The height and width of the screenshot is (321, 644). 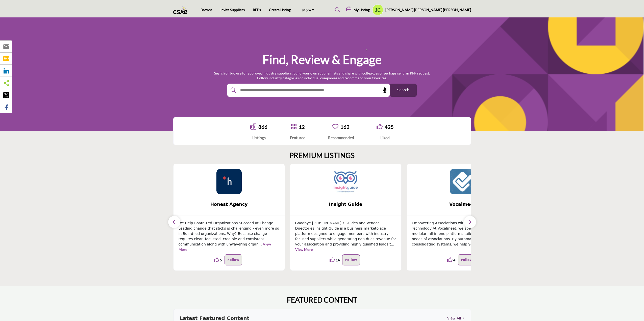 I want to click on b: Honest Agency, so click(x=229, y=204).